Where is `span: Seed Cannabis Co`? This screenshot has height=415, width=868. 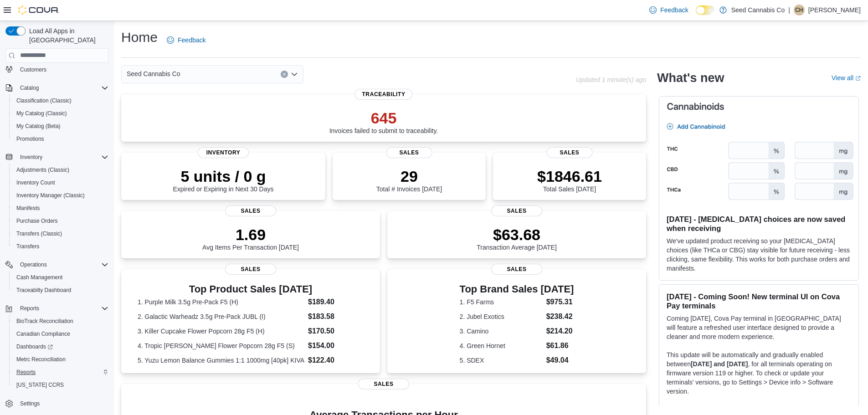
span: Seed Cannabis Co is located at coordinates (153, 74).